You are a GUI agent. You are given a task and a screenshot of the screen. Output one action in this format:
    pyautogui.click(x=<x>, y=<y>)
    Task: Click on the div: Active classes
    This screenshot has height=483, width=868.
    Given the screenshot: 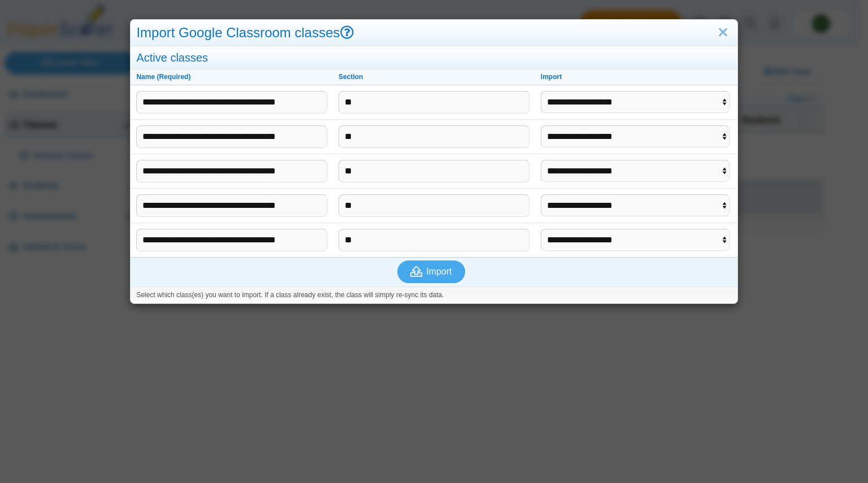 What is the action you would take?
    pyautogui.click(x=433, y=57)
    